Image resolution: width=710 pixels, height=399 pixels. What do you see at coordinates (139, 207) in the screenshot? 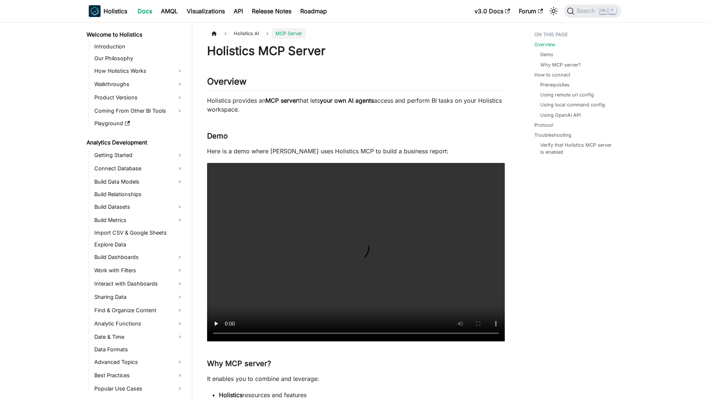
I see `a: Build Datasets` at bounding box center [139, 207].